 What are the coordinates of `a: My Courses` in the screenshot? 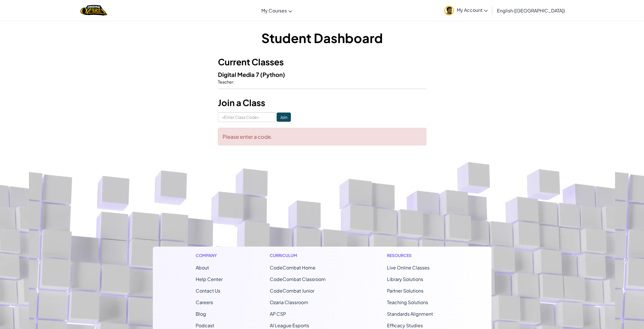 It's located at (277, 10).